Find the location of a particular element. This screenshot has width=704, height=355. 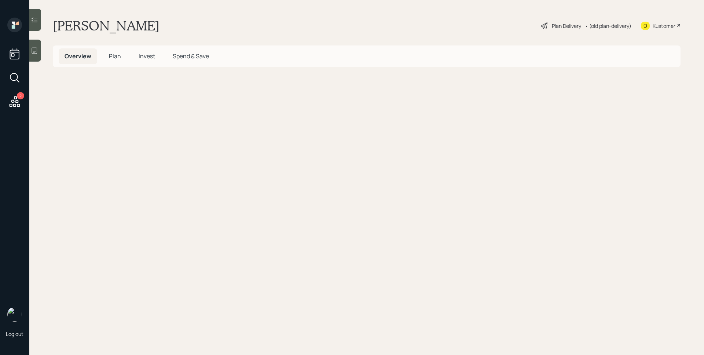

div: Log out is located at coordinates (15, 334).